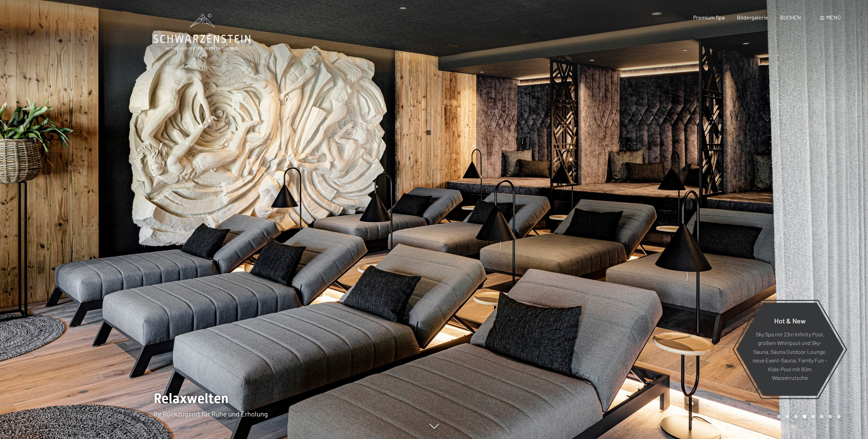  Describe the element at coordinates (787, 416) in the screenshot. I see `div: Carousel Page 2` at that location.